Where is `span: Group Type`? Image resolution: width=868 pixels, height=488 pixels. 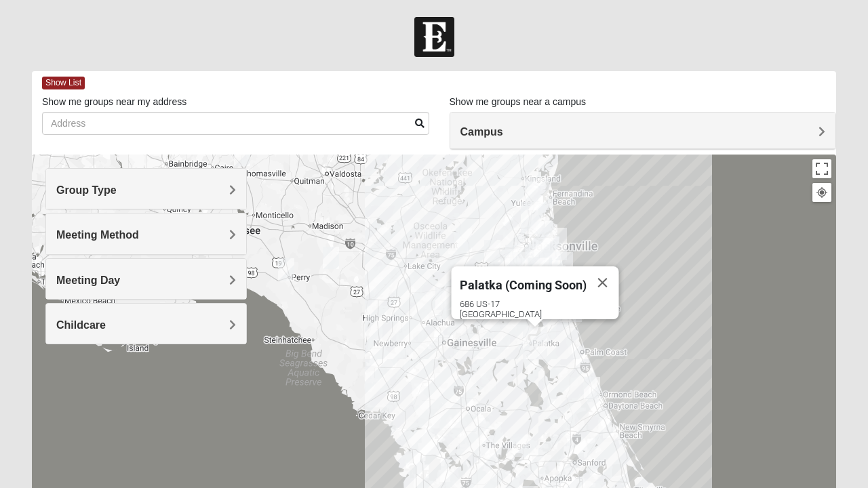
span: Group Type is located at coordinates (86, 190).